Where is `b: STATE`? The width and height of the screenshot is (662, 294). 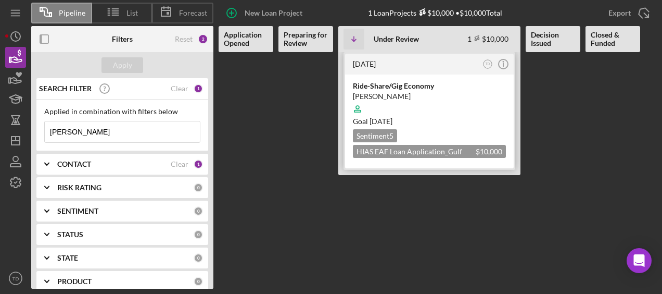
b: STATE is located at coordinates (68, 258).